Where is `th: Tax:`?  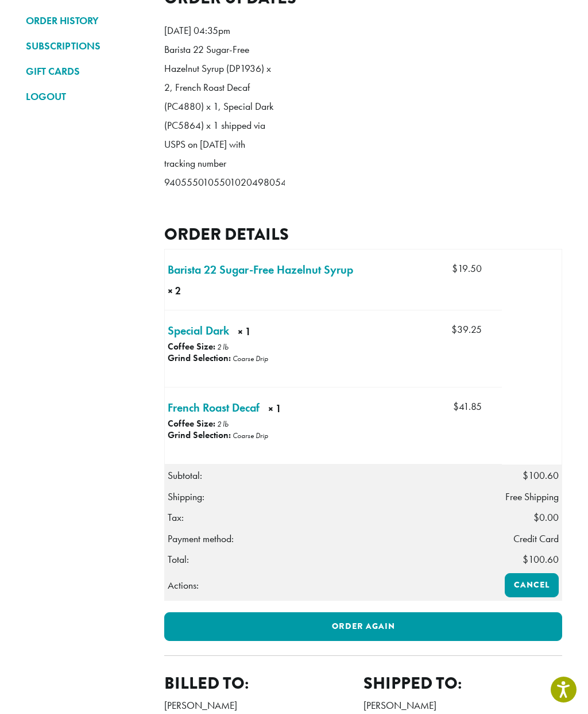 th: Tax: is located at coordinates (334, 517).